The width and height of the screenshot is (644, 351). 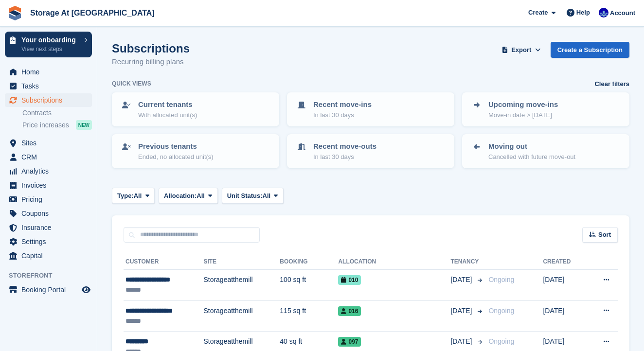 I want to click on span: Analytics, so click(x=51, y=171).